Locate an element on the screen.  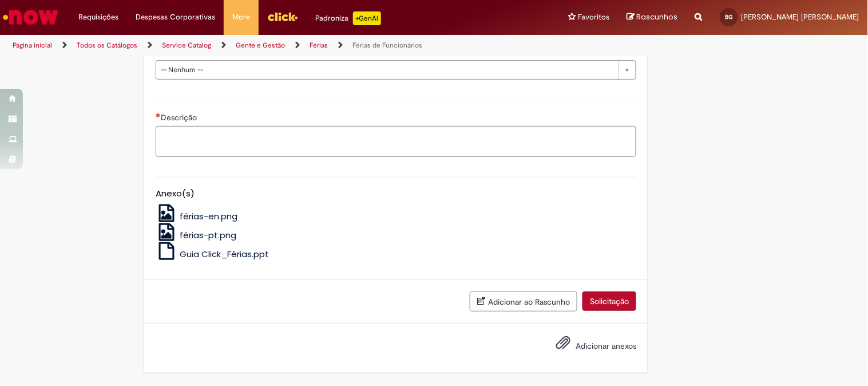
a: Todos os Catálogos is located at coordinates (107, 45).